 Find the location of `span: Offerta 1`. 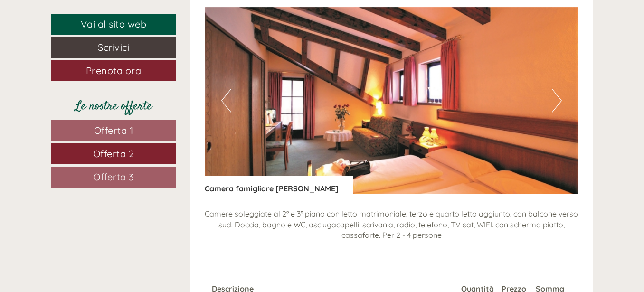

span: Offerta 1 is located at coordinates (114, 130).